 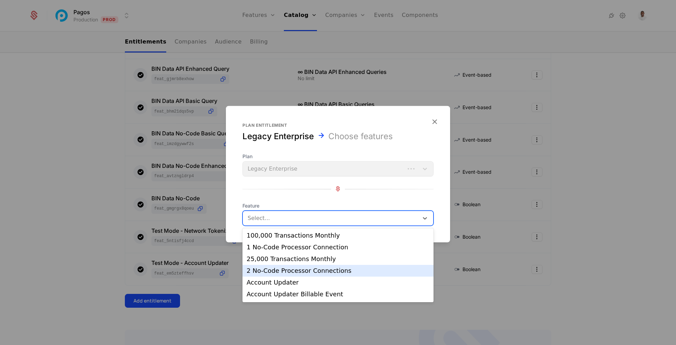 What do you see at coordinates (278, 136) in the screenshot?
I see `div: Legacy Enterprise` at bounding box center [278, 136].